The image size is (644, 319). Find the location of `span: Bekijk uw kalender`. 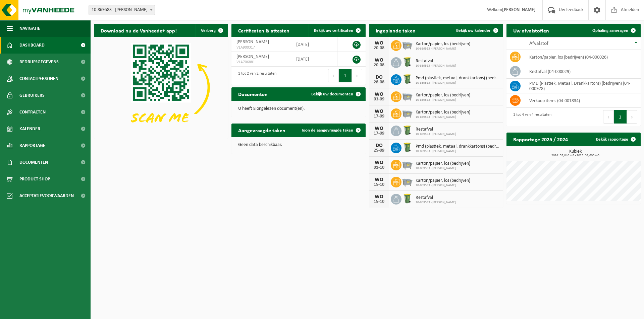

span: Bekijk uw kalender is located at coordinates (473, 31).